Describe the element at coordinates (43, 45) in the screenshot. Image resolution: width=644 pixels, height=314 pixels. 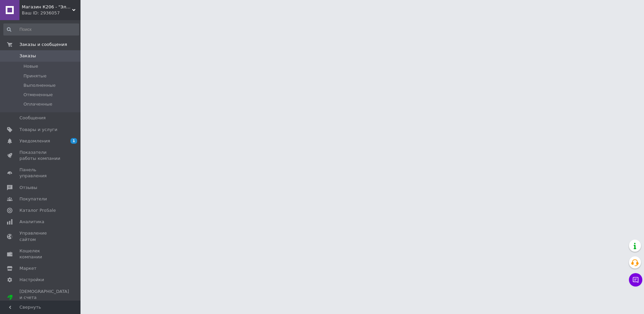
I see `span: Заказы и сообщения` at that location.